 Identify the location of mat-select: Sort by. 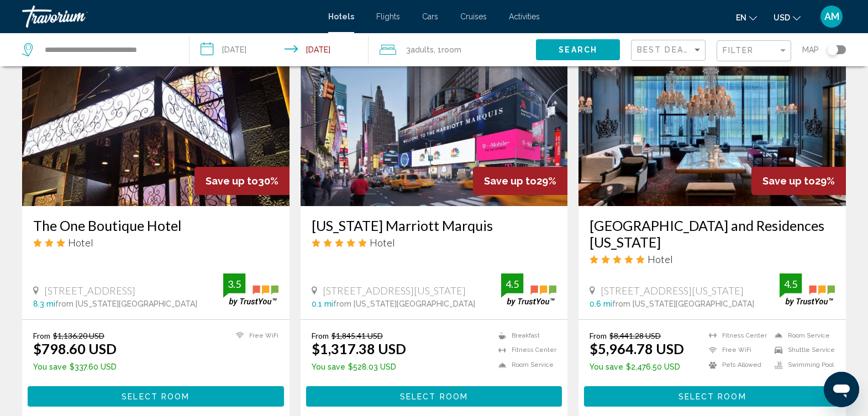
(670, 50).